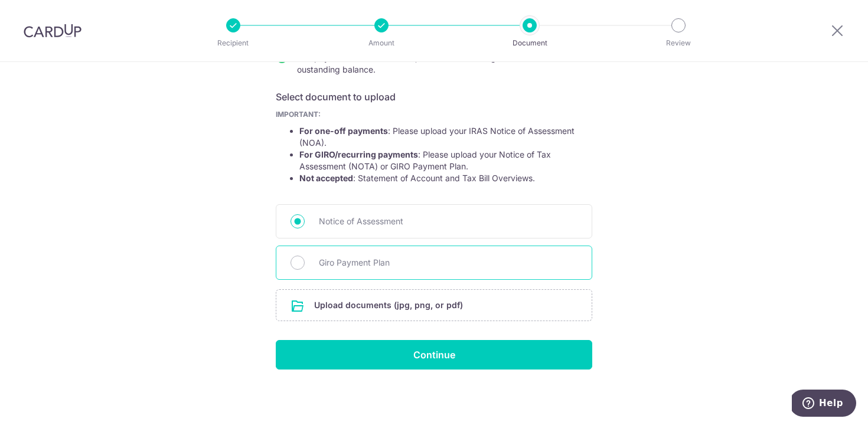  Describe the element at coordinates (326, 178) in the screenshot. I see `strong: Not accepted` at that location.